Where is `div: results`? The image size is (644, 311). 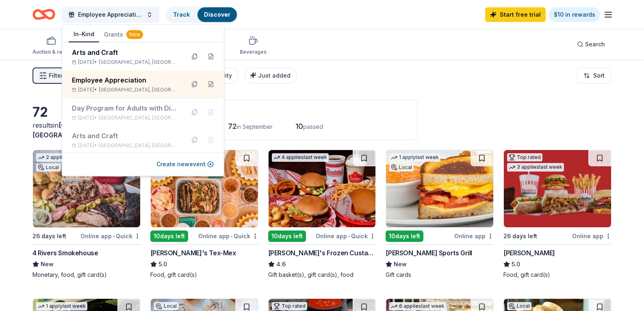 div: results is located at coordinates (86, 130).